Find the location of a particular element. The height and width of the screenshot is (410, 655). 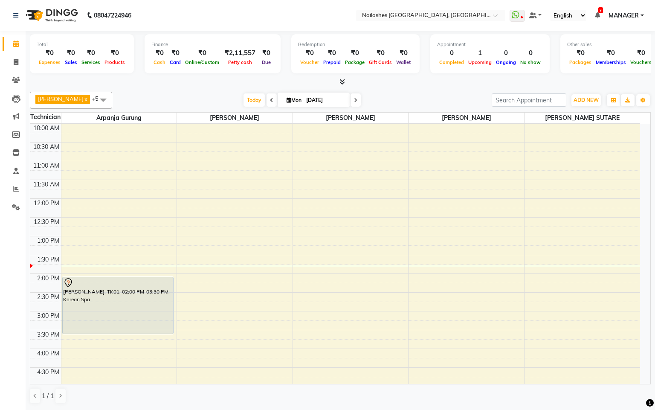

div: 12:30 PM is located at coordinates (46, 222).